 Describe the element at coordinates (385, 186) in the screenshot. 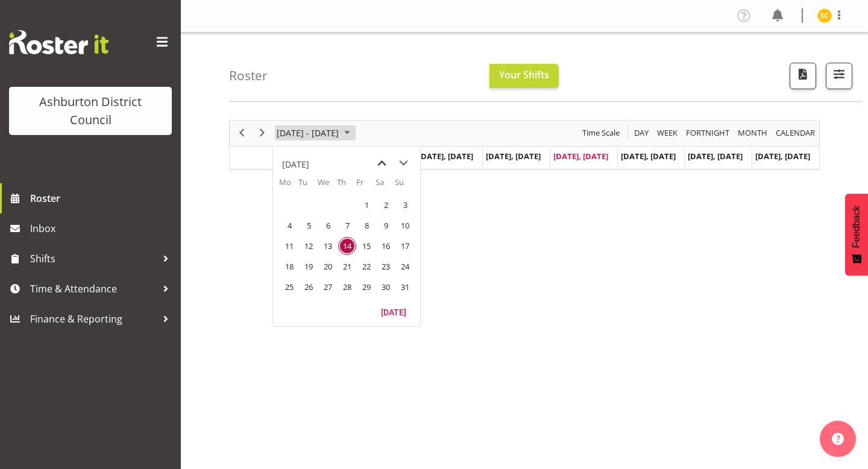

I see `th: Sa` at that location.